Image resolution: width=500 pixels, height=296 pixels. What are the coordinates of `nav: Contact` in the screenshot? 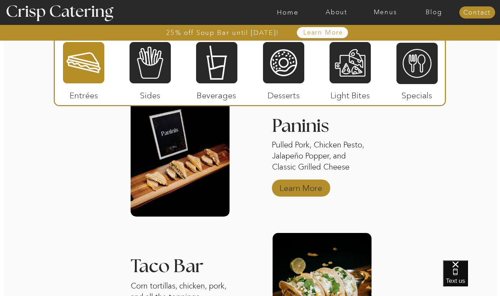 It's located at (477, 13).